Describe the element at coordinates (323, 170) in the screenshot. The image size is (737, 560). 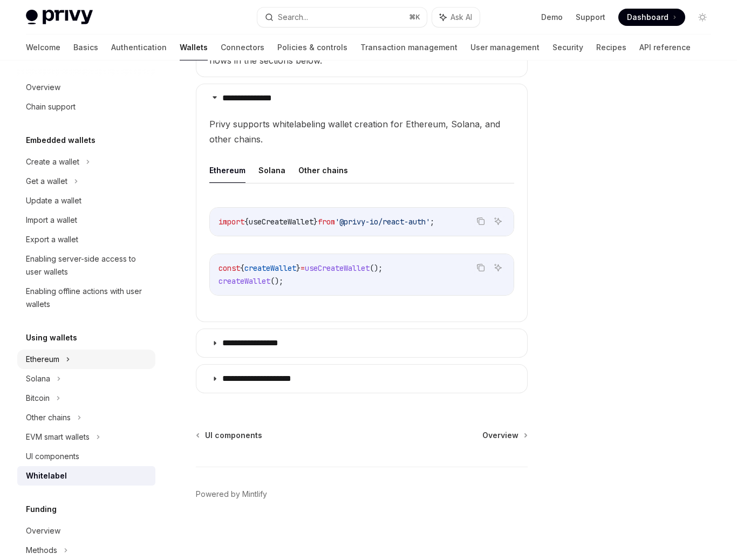
I see `button: Other chains` at that location.